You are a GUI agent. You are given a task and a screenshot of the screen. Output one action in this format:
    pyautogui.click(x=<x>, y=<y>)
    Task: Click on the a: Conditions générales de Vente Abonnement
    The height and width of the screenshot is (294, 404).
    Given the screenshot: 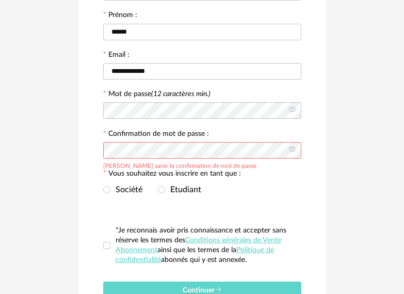 What is the action you would take?
    pyautogui.click(x=198, y=245)
    